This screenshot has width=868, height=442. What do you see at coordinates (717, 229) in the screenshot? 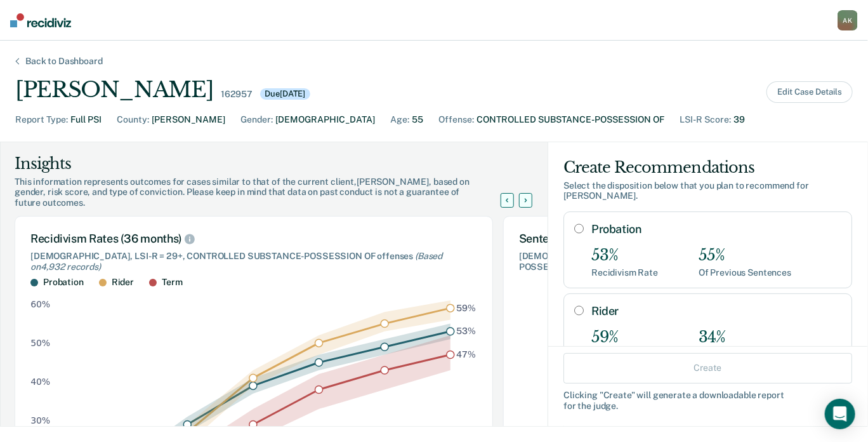
I see `label: Probation` at bounding box center [717, 229].